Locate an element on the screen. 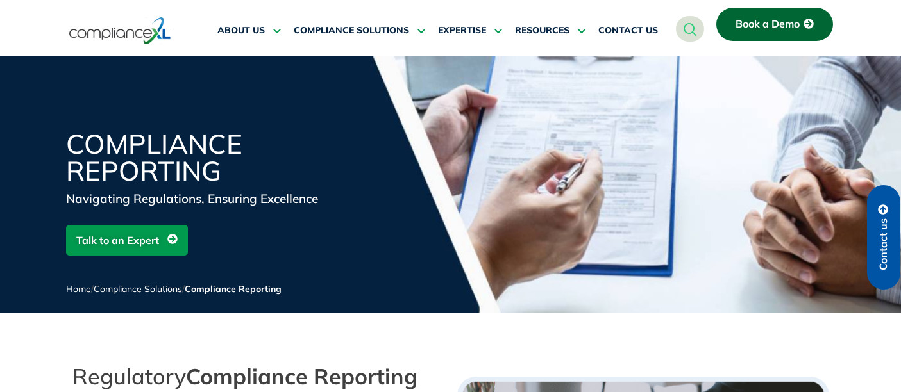  div: Navigating Regulations, Ensuring Excellence is located at coordinates (220, 199).